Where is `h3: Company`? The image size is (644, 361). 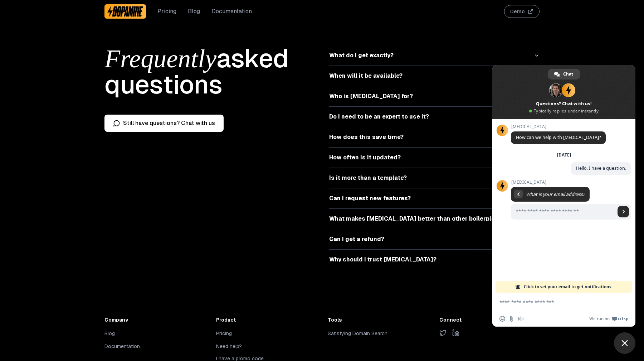 h3: Company is located at coordinates (154, 320).